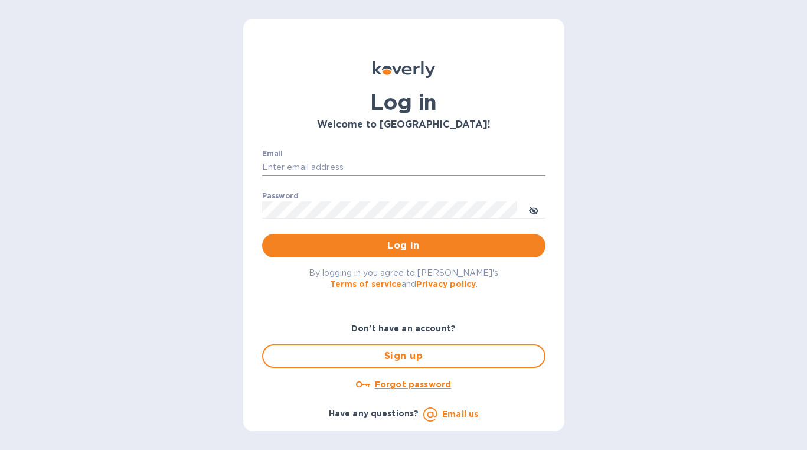 This screenshot has width=807, height=450. Describe the element at coordinates (374, 413) in the screenshot. I see `b: Have any questions?` at that location.